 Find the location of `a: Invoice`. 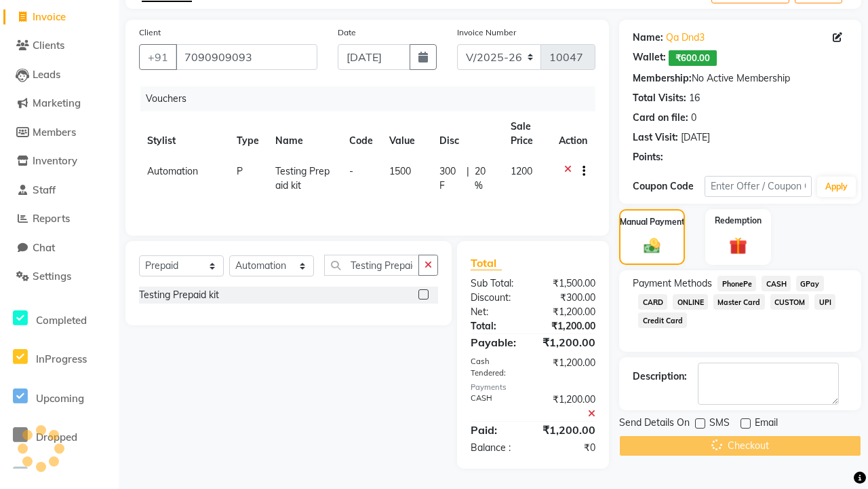

a: Invoice is located at coordinates (59, 17).